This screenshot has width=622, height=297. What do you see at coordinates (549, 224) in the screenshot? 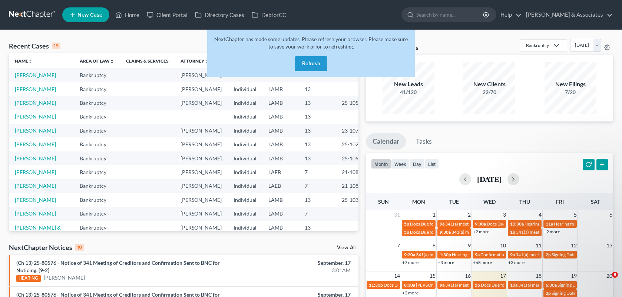
I see `span: 11a` at bounding box center [549, 224].